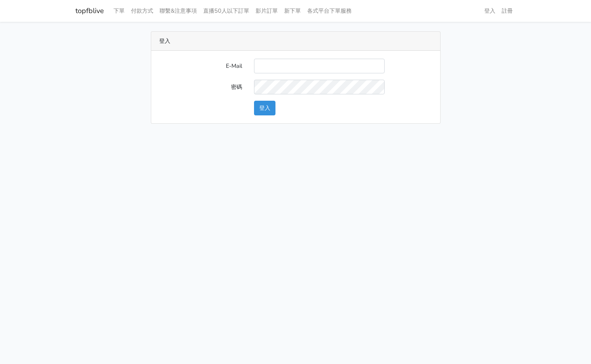  What do you see at coordinates (142, 11) in the screenshot?
I see `a: 付款方式` at bounding box center [142, 11].